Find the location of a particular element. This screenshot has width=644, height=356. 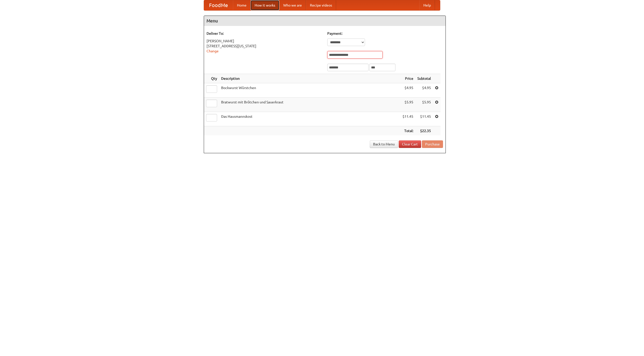

td: Bockwurst Würstchen is located at coordinates (310, 90).